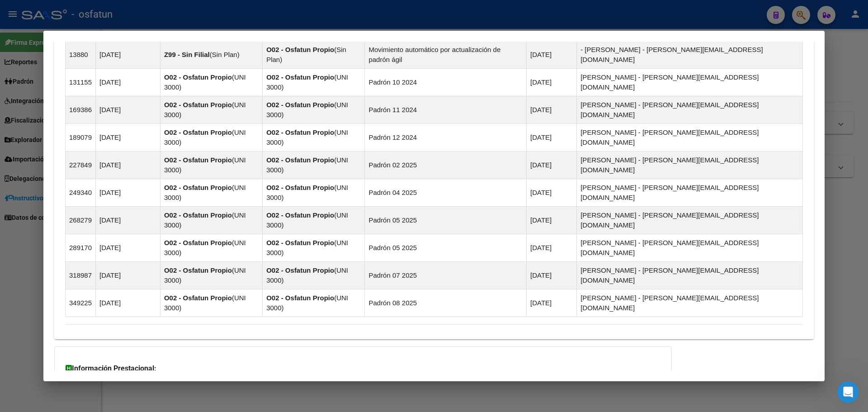 This screenshot has width=868, height=412. What do you see at coordinates (81, 220) in the screenshot?
I see `td: 268279` at bounding box center [81, 220].